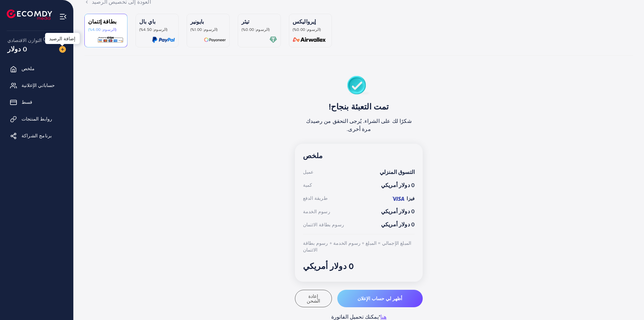 This screenshot has height=320, width=644. Describe the element at coordinates (25, 40) in the screenshot. I see `font: التوازن الاقتصادي` at that location.